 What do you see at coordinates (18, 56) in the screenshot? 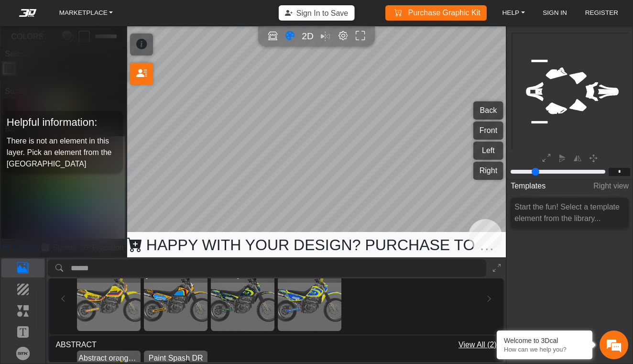
I see `div: Navigation go back` at bounding box center [18, 56].